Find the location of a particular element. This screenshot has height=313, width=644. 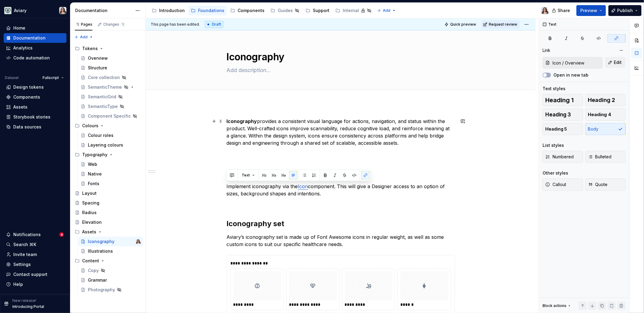

div: Guides is located at coordinates (285, 11).